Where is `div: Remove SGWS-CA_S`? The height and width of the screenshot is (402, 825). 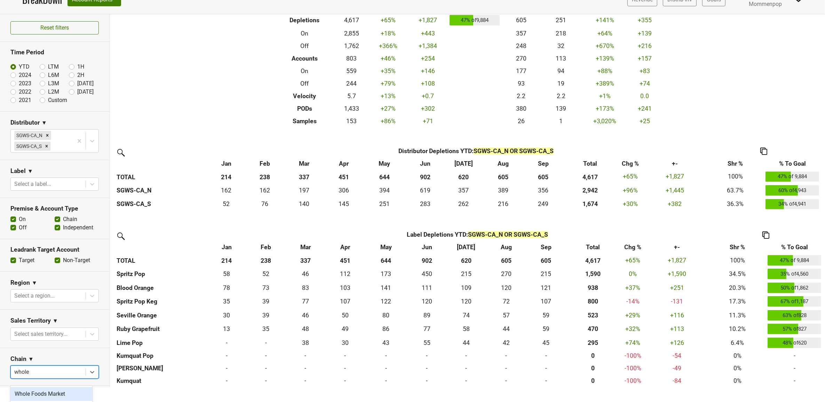 div: Remove SGWS-CA_S is located at coordinates (47, 146).